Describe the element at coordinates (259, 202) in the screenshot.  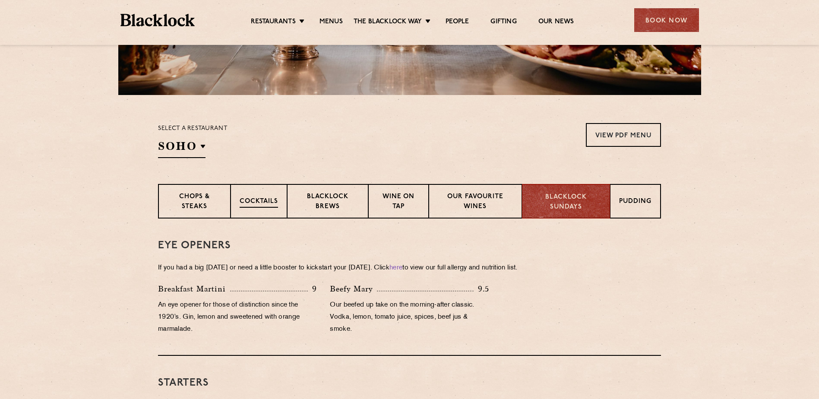
I see `p: Cocktails` at that location.